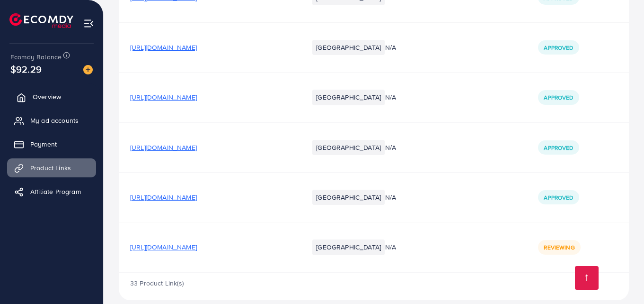 This screenshot has width=644, height=304. What do you see at coordinates (36, 57) in the screenshot?
I see `span: Ecomdy Balance` at bounding box center [36, 57].